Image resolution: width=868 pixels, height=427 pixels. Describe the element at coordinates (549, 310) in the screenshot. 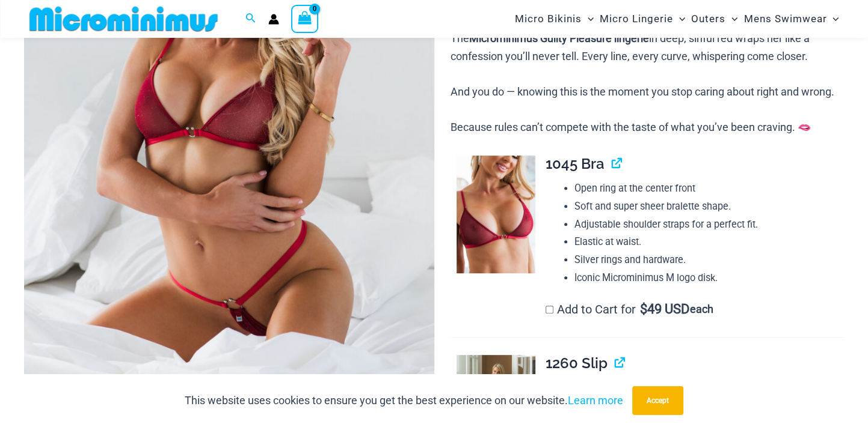

I see `input: Add to Cart for$49 USD each` at that location.